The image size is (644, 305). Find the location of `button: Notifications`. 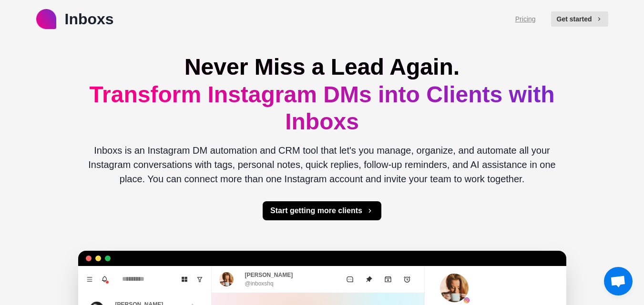

button: Notifications is located at coordinates (105, 279).